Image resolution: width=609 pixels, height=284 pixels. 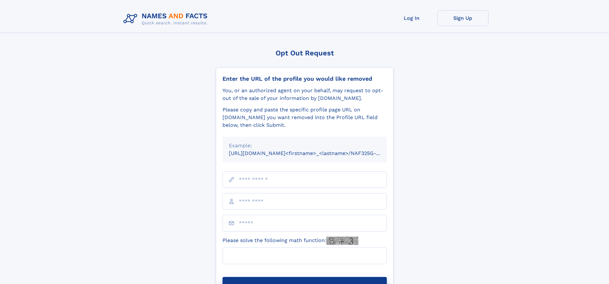 I want to click on div: Enter the URL of the profile you would like removed, so click(x=305, y=79).